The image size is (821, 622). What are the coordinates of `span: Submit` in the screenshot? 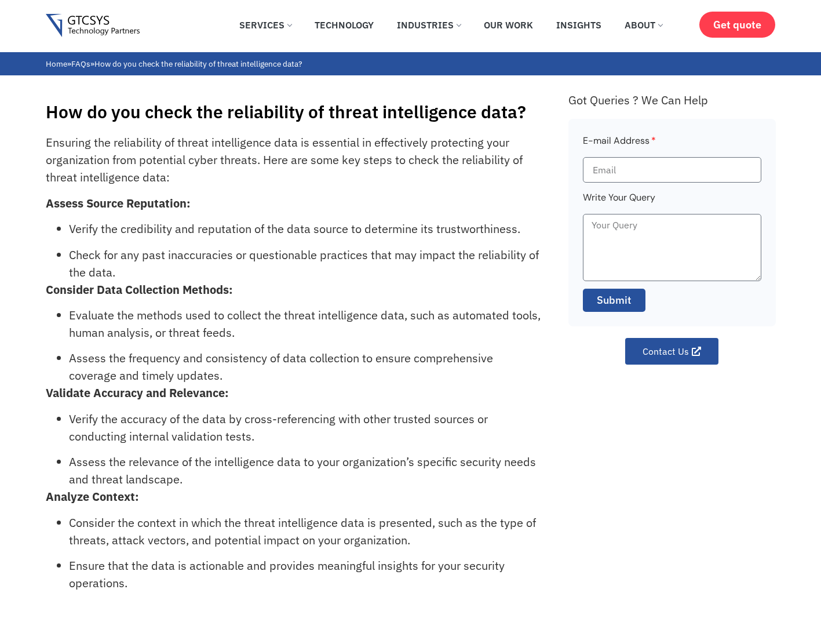 It's located at (614, 300).